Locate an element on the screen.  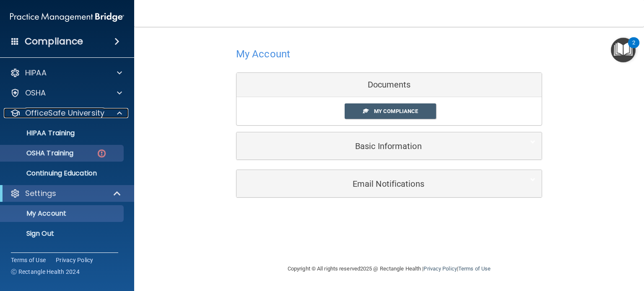
p: HIPAA is located at coordinates (36, 73).